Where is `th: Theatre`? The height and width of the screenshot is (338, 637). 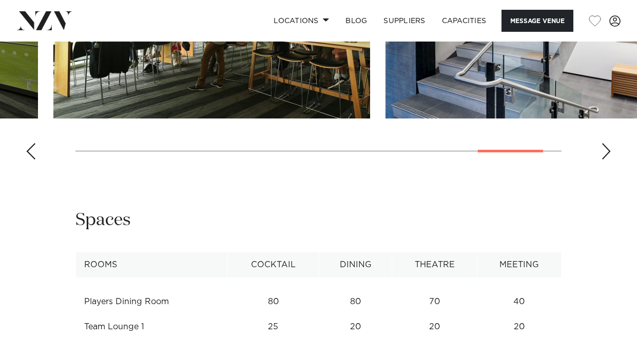 th: Theatre is located at coordinates (435, 265).